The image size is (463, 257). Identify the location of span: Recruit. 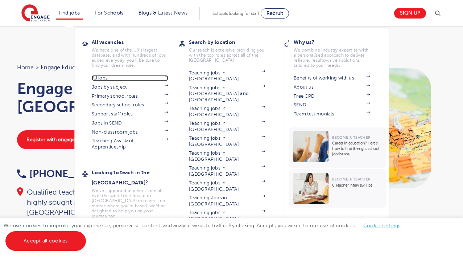
(275, 13).